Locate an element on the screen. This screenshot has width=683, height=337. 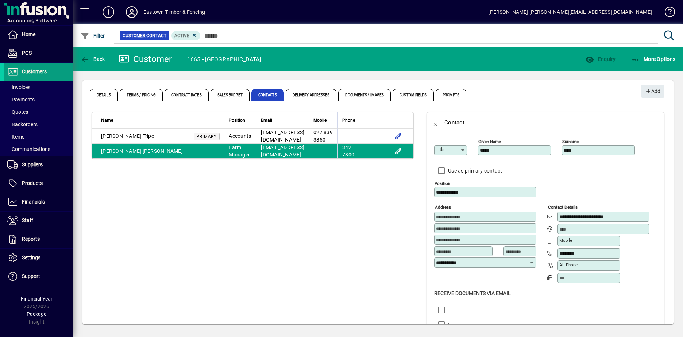
a: POS is located at coordinates (38, 53).